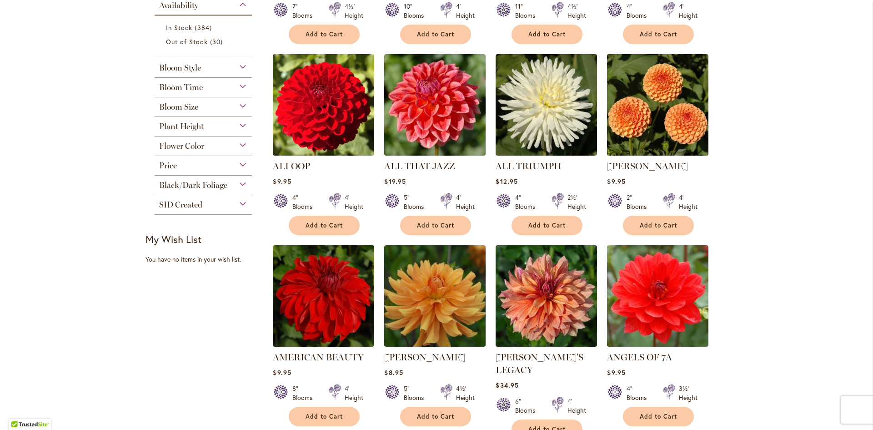 The image size is (873, 430). Describe the element at coordinates (395, 181) in the screenshot. I see `span: $19.95` at that location.